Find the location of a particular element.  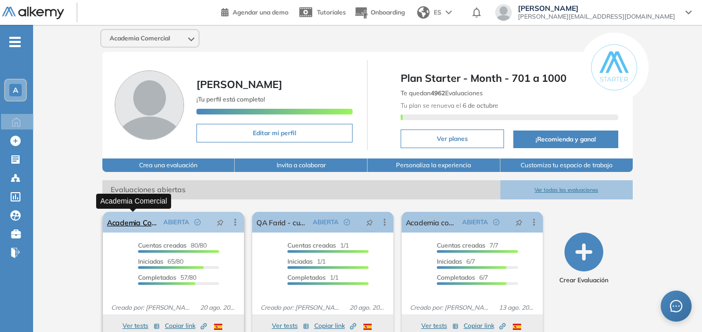

span: Evaluaciones abiertas is located at coordinates (302, 189).